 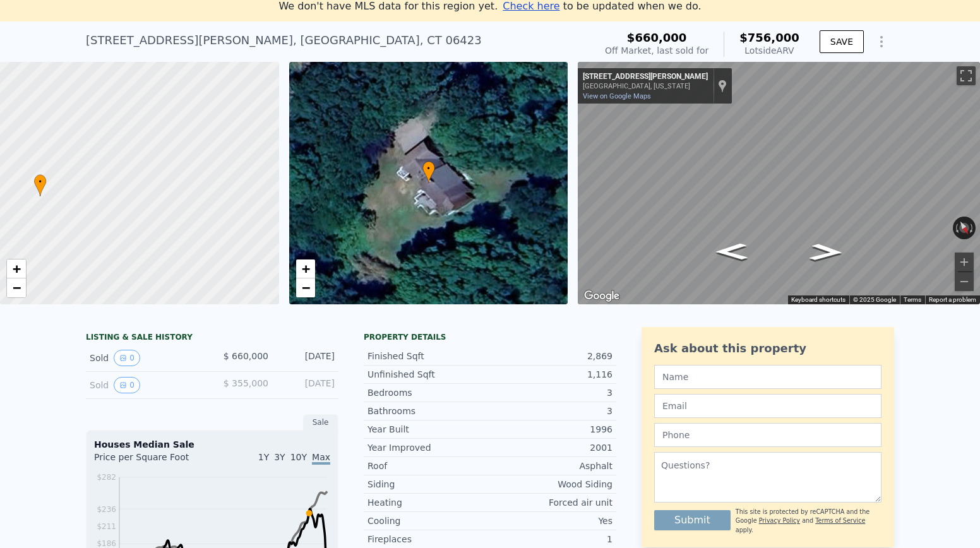 I want to click on div: Bedrooms, so click(x=428, y=393).